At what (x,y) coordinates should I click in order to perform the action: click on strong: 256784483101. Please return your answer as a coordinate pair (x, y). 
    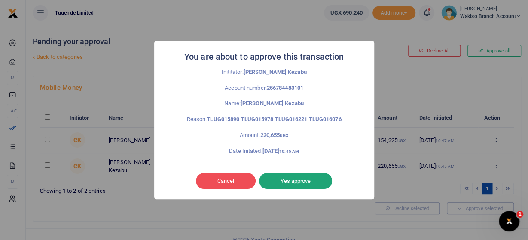
    Looking at the image, I should click on (285, 88).